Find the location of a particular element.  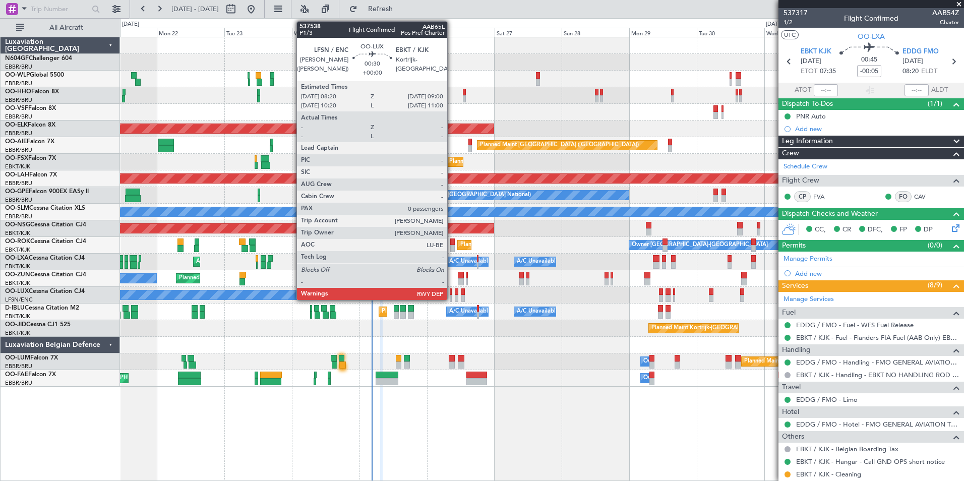

div: PNR Auto is located at coordinates (811, 116).